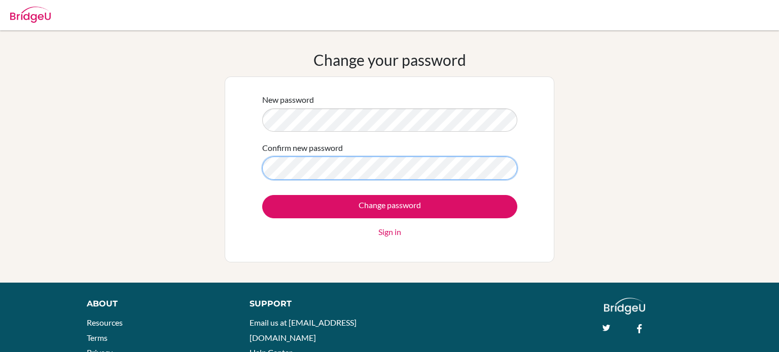 This screenshot has height=352, width=779. Describe the element at coordinates (302, 148) in the screenshot. I see `label: Confirm new password` at that location.